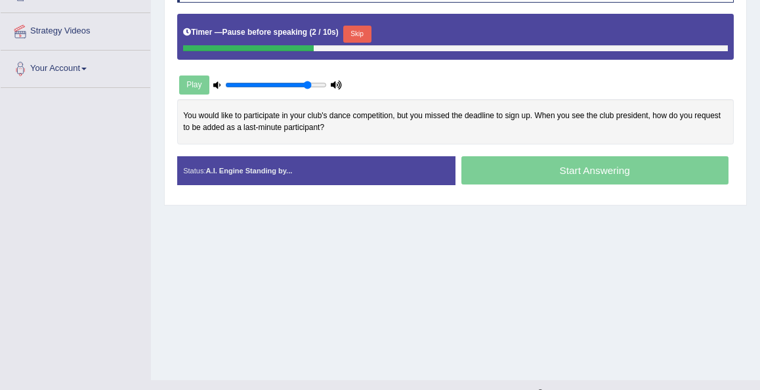 The height and width of the screenshot is (390, 760). What do you see at coordinates (455, 121) in the screenshot?
I see `div: You would like to participate in your club's dance competition, but you missed the deadline to si...` at bounding box center [455, 121].